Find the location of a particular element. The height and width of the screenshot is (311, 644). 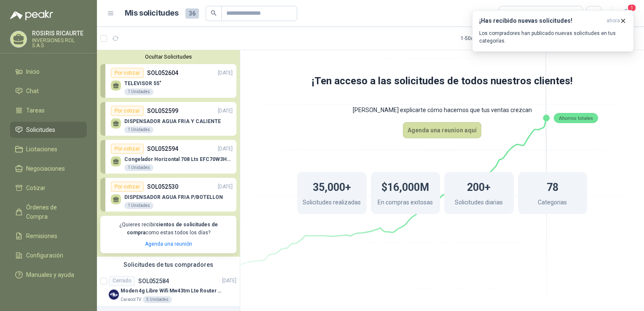

p: TELEVISOR 55" is located at coordinates (143, 83).